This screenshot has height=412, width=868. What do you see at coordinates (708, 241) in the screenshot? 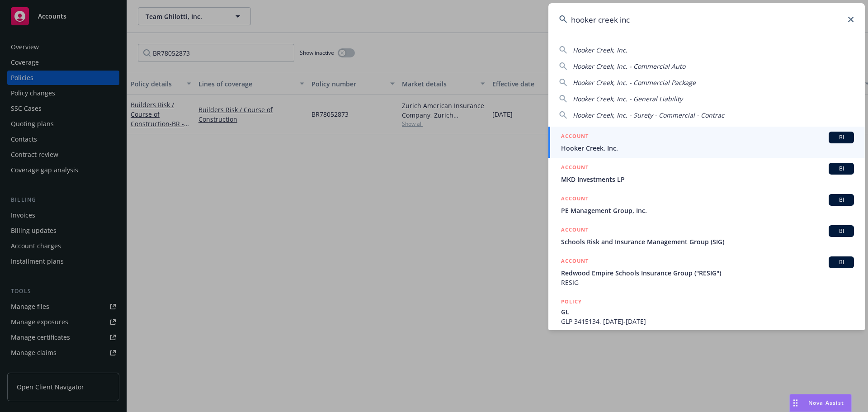
I see `span: Schools Risk and Insurance Management Group (SIG)` at bounding box center [708, 241].